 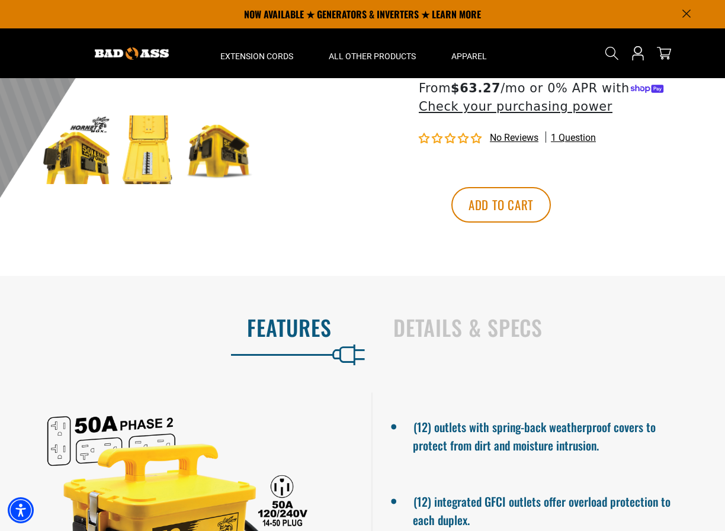 I want to click on summary: Search, so click(x=612, y=53).